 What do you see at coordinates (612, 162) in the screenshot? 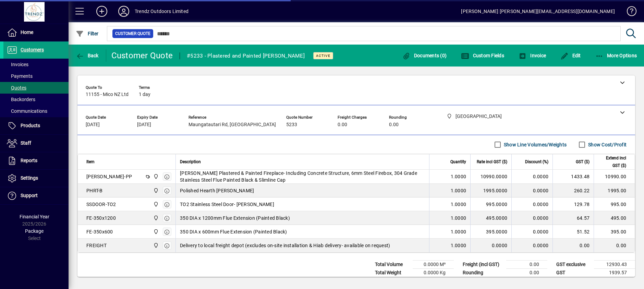
I see `span: Extend incl GST ($)` at bounding box center [612, 162].